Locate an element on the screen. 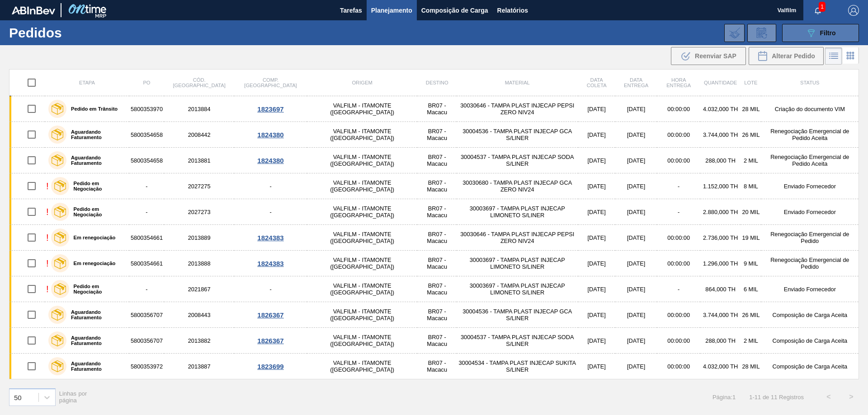 The width and height of the screenshot is (868, 415). td: 2013884 is located at coordinates (199, 109).